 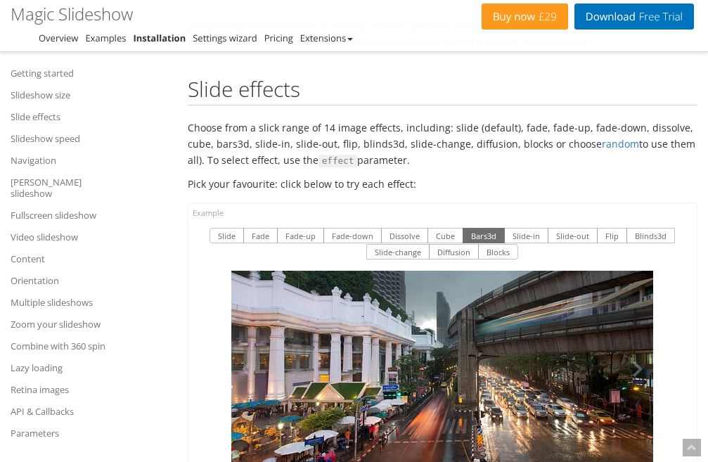 I want to click on p: Pick your favourite: click below to try each effect:, so click(x=443, y=184).